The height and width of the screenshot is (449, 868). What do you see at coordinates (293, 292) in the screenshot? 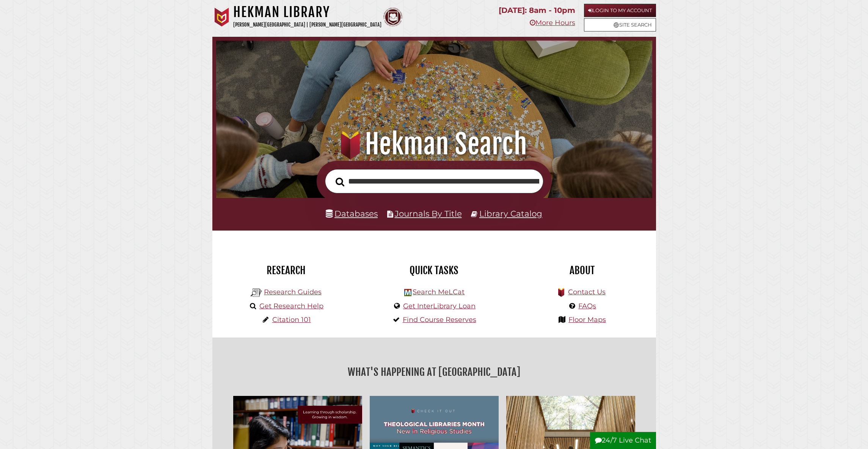
I see `a: Research Guides` at bounding box center [293, 292].